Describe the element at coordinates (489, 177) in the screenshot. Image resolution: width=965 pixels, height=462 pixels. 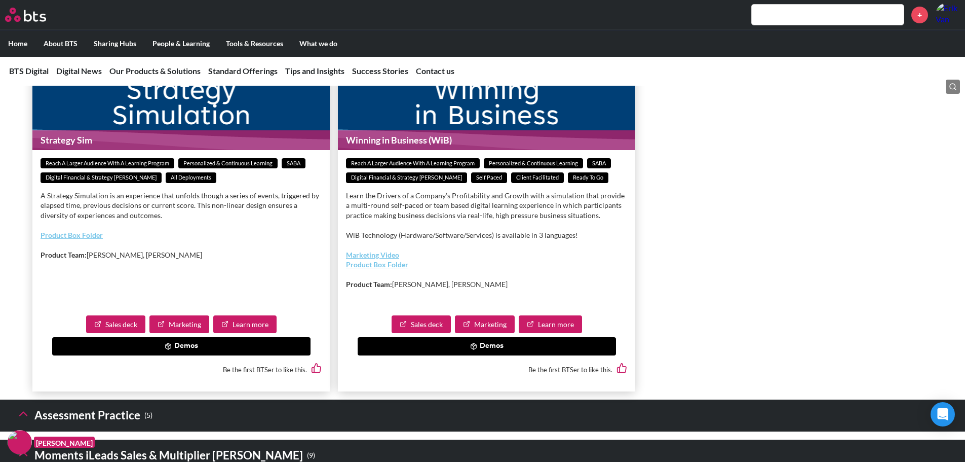
I see `span: Self paced` at that location.